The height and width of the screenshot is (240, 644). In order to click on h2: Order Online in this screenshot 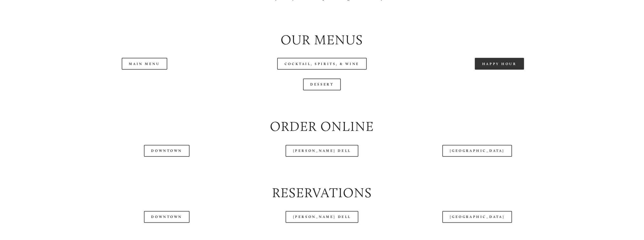, I will do `click(322, 127)`.